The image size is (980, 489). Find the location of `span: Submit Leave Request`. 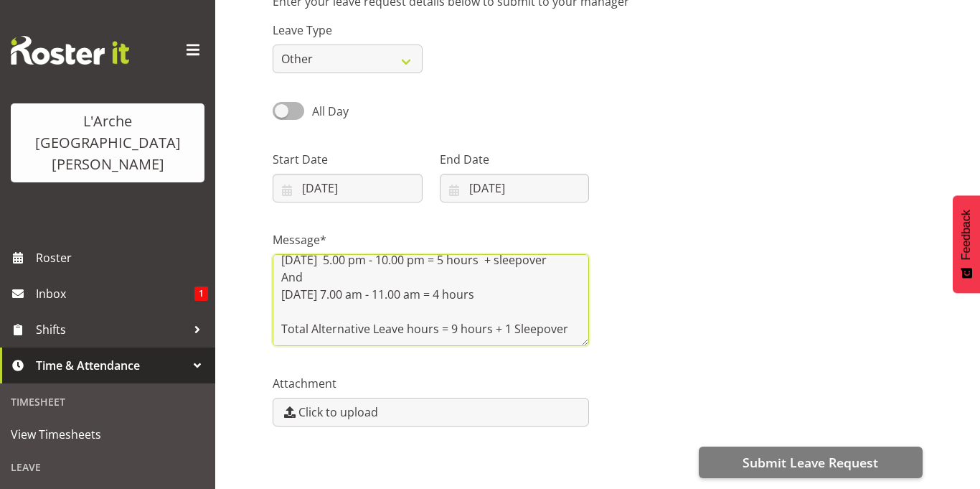

span: Submit Leave Request is located at coordinates (810, 462).